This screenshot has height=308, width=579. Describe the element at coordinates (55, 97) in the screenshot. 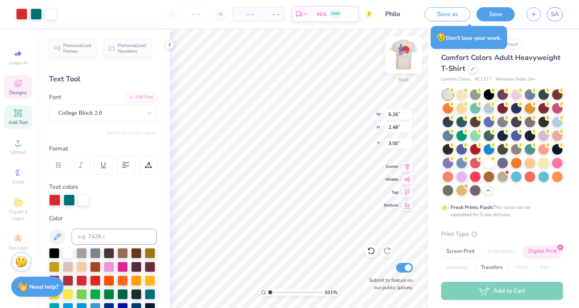

I see `label: Font` at that location.